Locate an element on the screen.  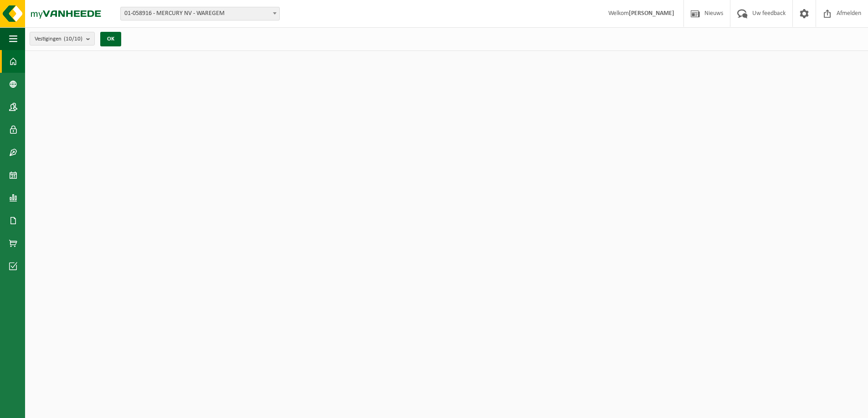
button: Vestigingen(10/10) is located at coordinates (62, 39).